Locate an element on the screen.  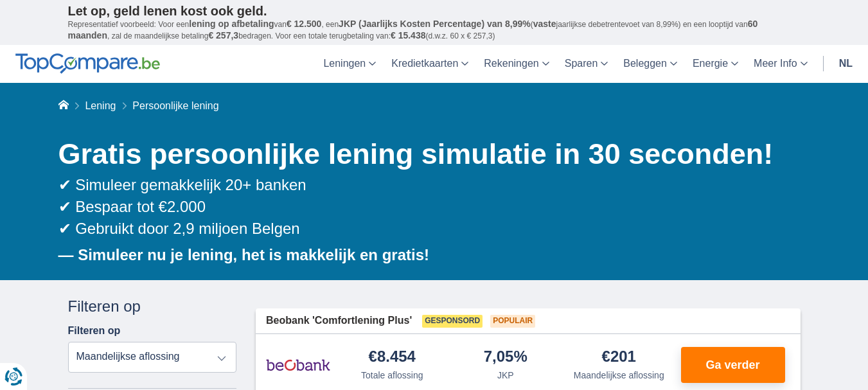
div: Maandelijkse aflossing is located at coordinates (619, 375).